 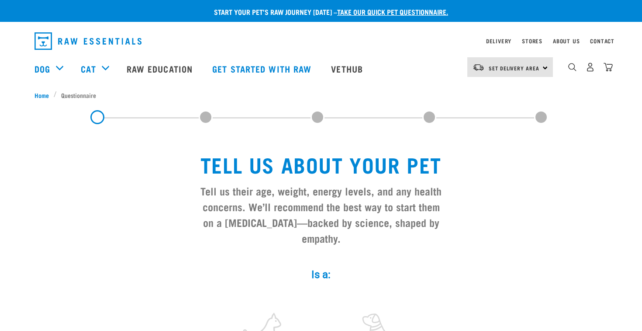 I want to click on a: Cat, so click(x=88, y=69).